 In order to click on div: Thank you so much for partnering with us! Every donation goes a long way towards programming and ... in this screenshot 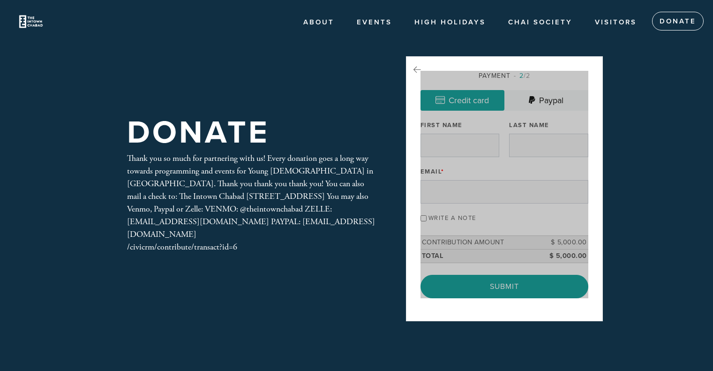, I will do `click(251, 202)`.